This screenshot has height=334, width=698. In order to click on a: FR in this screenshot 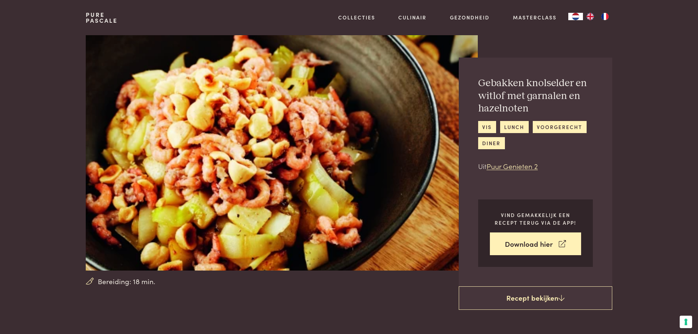, I will do `click(605, 16)`.